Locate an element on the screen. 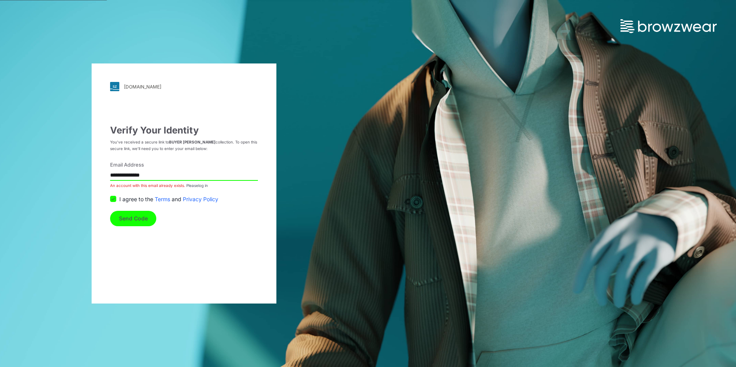  p: An account with this email already exists. is located at coordinates (184, 186).